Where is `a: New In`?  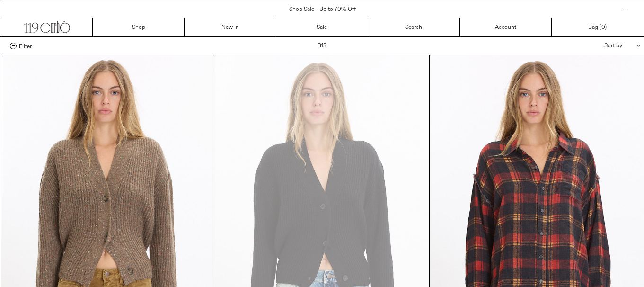 a: New In is located at coordinates (230, 28).